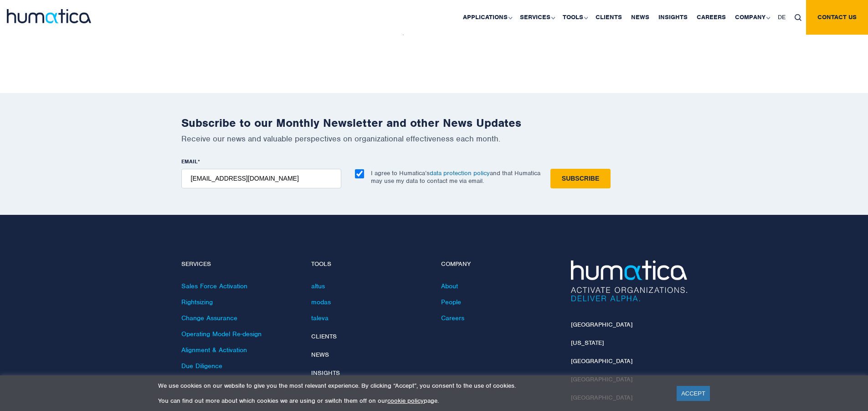  Describe the element at coordinates (693, 393) in the screenshot. I see `a: ACCEPT` at that location.